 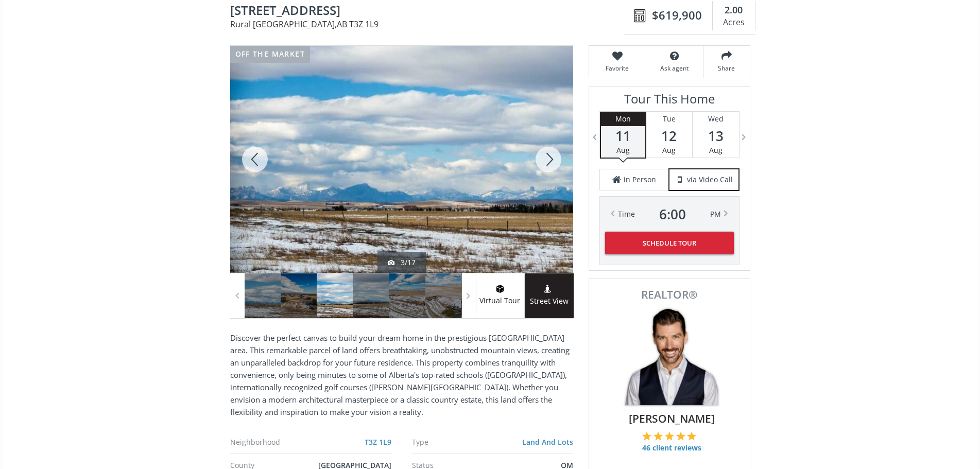 What do you see at coordinates (658, 436) in the screenshot?
I see `img: 2 of 5 stars` at bounding box center [658, 436].